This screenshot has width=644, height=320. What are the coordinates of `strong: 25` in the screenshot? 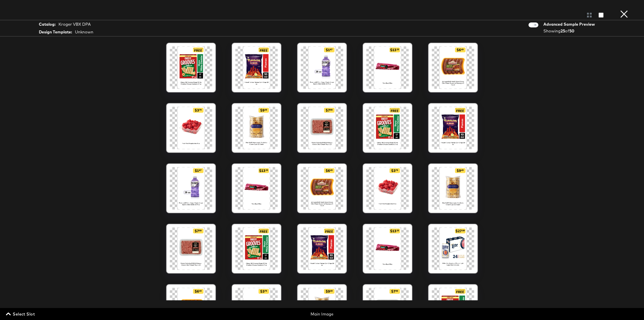 It's located at (563, 31).